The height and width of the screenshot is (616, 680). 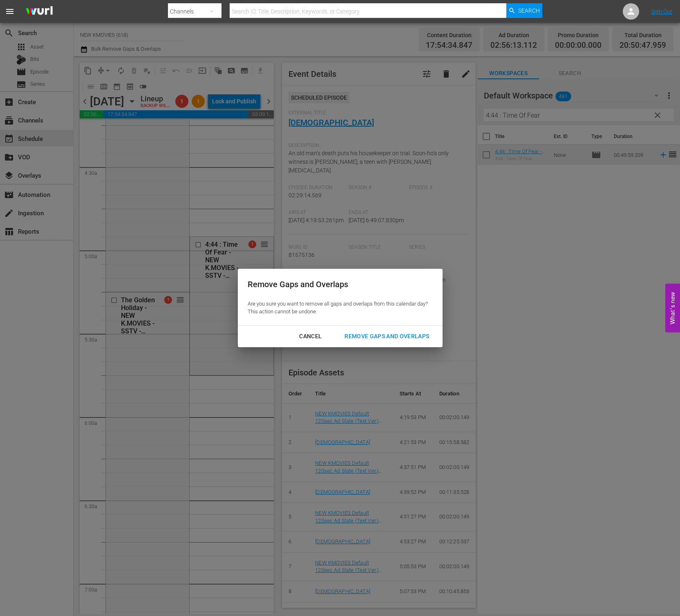 I want to click on span: menu, so click(x=9, y=12).